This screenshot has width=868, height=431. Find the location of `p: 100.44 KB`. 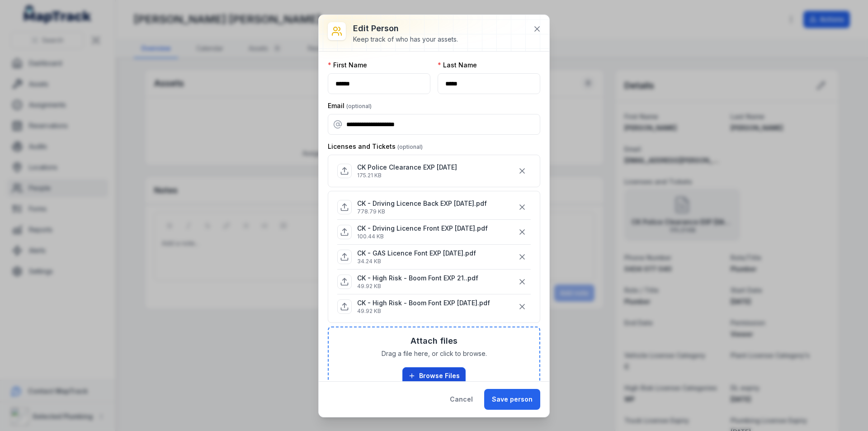

p: 100.44 KB is located at coordinates (423, 237).